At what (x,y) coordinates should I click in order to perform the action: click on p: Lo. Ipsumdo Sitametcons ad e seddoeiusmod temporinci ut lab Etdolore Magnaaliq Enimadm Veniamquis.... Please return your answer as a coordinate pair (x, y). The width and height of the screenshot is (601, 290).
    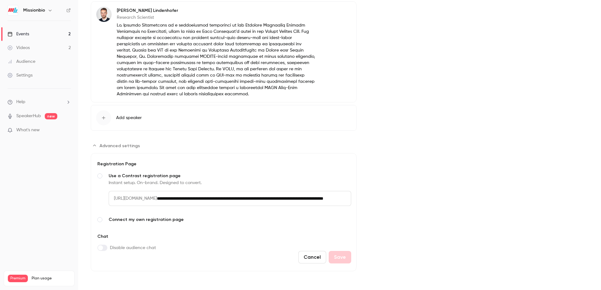
    Looking at the image, I should click on (216, 60).